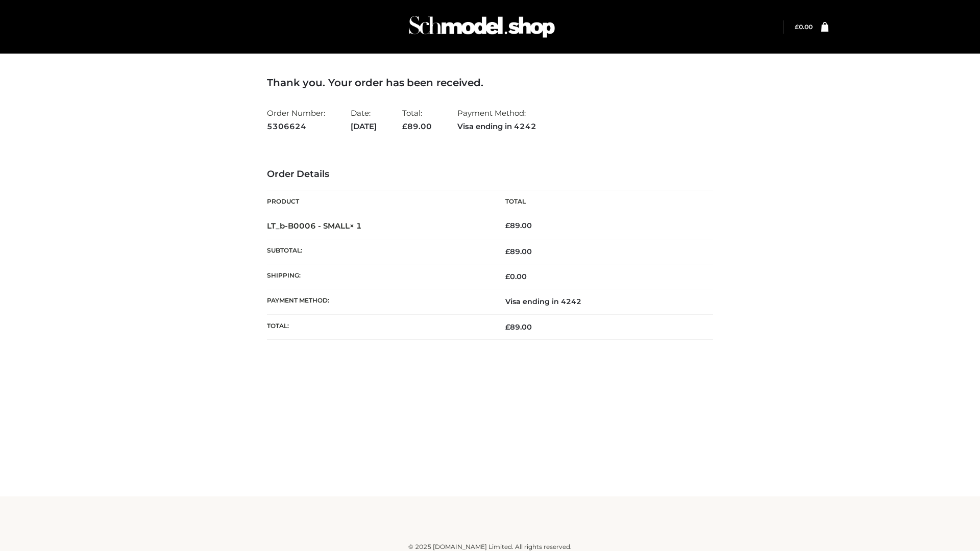 The image size is (980, 551). What do you see at coordinates (518, 225) in the screenshot?
I see `bdi: 89.00` at bounding box center [518, 225].